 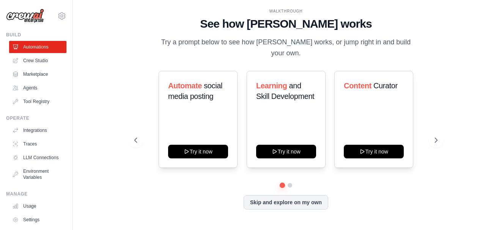 I want to click on span: Automate, so click(x=185, y=86).